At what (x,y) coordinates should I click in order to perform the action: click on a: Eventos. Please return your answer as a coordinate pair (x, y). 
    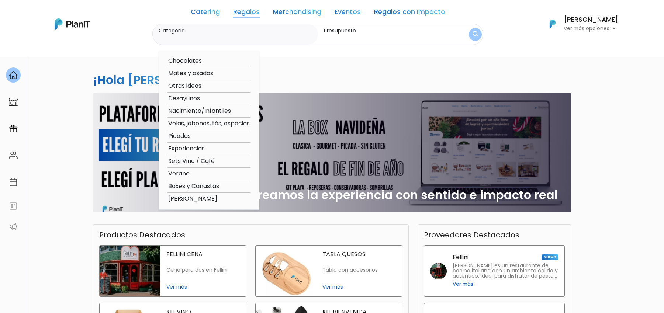
    Looking at the image, I should click on (348, 13).